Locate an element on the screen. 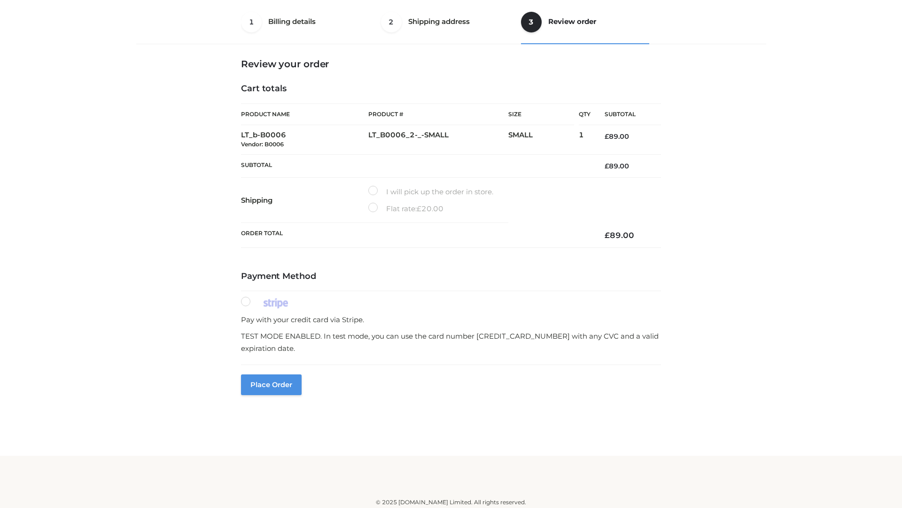 The width and height of the screenshot is (902, 508). th: Product # is located at coordinates (438, 114).